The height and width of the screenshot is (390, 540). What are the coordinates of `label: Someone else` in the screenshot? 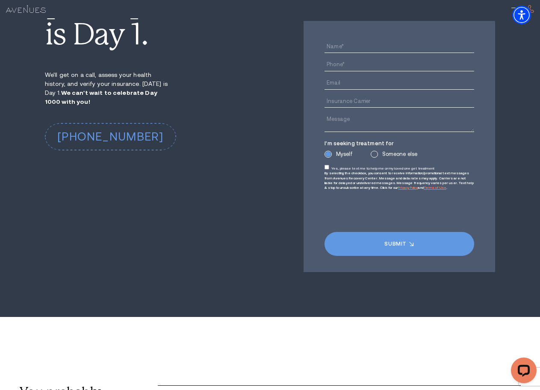 It's located at (393, 154).